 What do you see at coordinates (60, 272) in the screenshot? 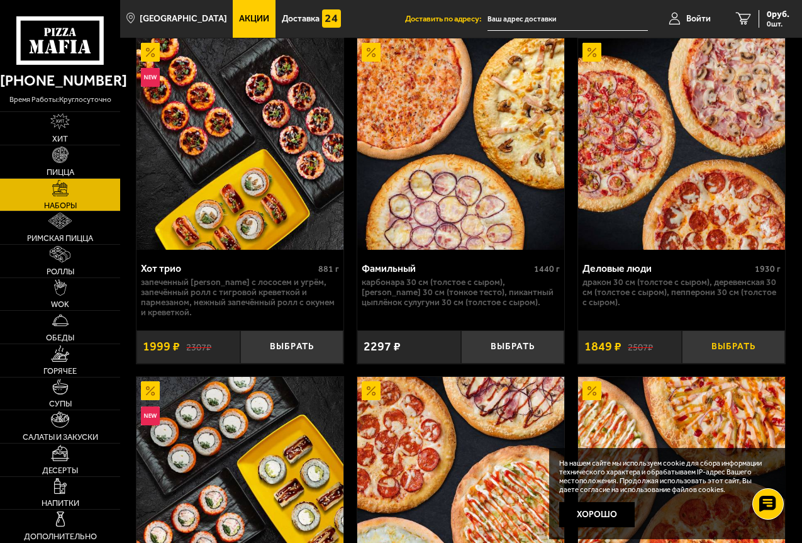
I see `span: Роллы` at bounding box center [60, 272].